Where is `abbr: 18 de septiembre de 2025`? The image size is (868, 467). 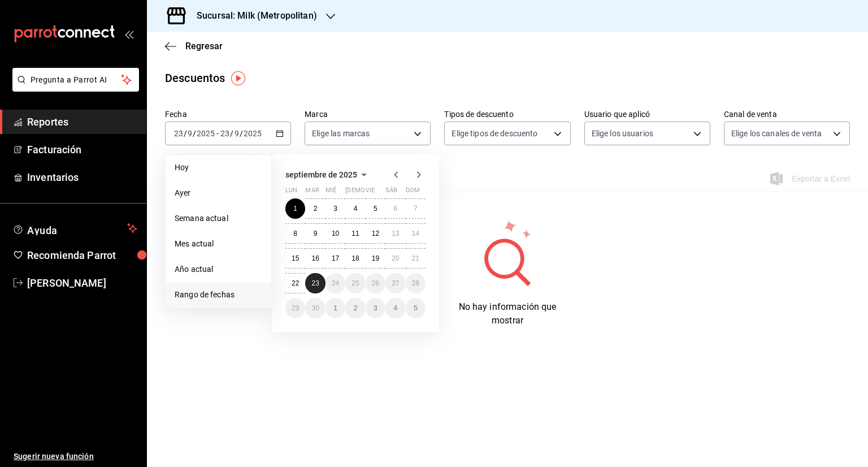 abbr: 18 de septiembre de 2025 is located at coordinates (355, 258).